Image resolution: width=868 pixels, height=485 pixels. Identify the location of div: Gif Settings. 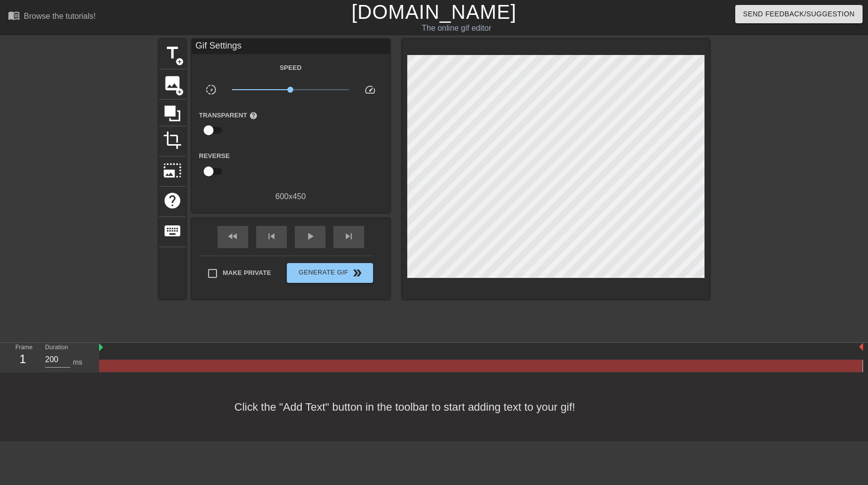
(291, 47).